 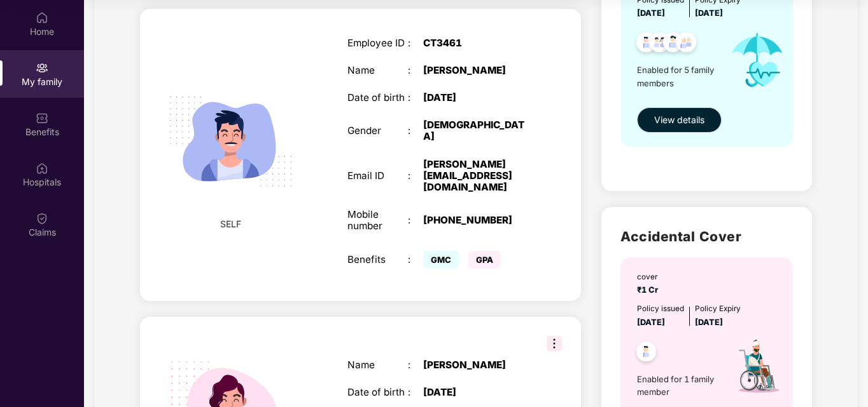 What do you see at coordinates (659, 44) in the screenshot?
I see `img: svg+xml;base64,PHN2ZyB4bWxucz0iaHR0cDovL3d3dy53My5vcmcvMjAwMC9zdmciIHdpZHRoPSI0OC45MTUiIGhlaWdodD...` at bounding box center [659, 44].